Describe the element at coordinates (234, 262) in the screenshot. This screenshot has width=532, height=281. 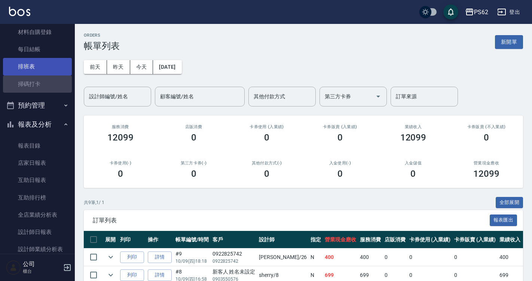
I see `p: 0922825742` at that location.